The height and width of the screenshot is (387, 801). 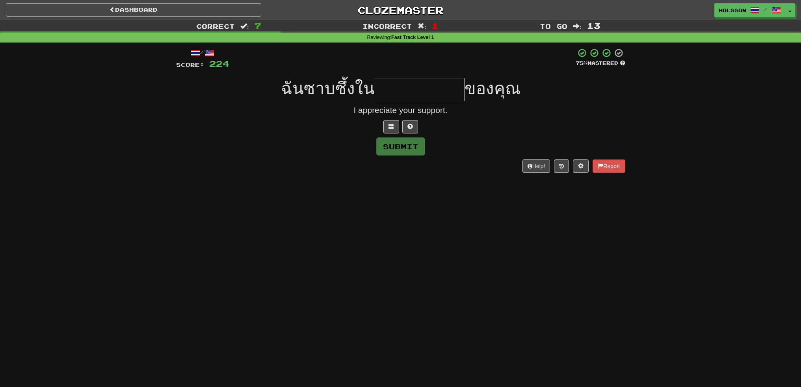 I want to click on span: Correct, so click(x=215, y=26).